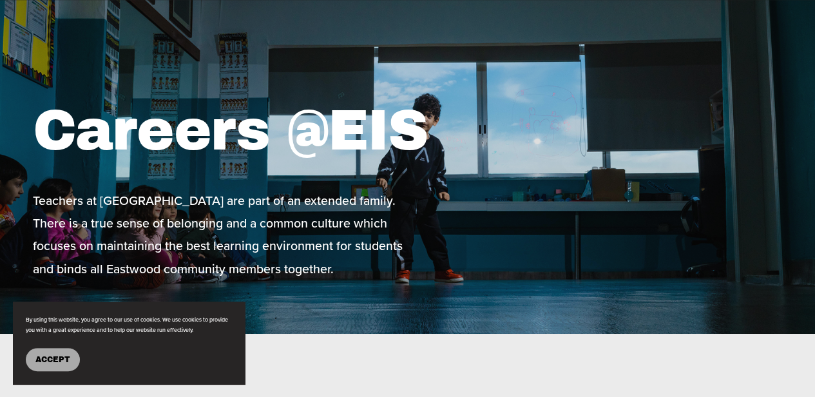  What do you see at coordinates (53, 360) in the screenshot?
I see `span: Accept` at bounding box center [53, 360].